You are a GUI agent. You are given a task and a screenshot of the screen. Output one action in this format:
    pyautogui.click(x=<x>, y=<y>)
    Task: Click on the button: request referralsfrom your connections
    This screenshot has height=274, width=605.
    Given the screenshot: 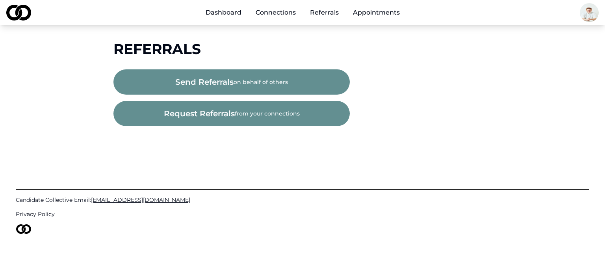 What is the action you would take?
    pyautogui.click(x=232, y=113)
    